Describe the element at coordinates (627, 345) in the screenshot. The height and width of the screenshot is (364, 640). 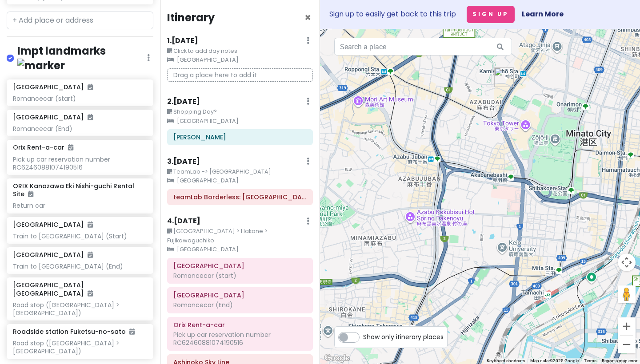
I see `button: Zoom out` at that location.